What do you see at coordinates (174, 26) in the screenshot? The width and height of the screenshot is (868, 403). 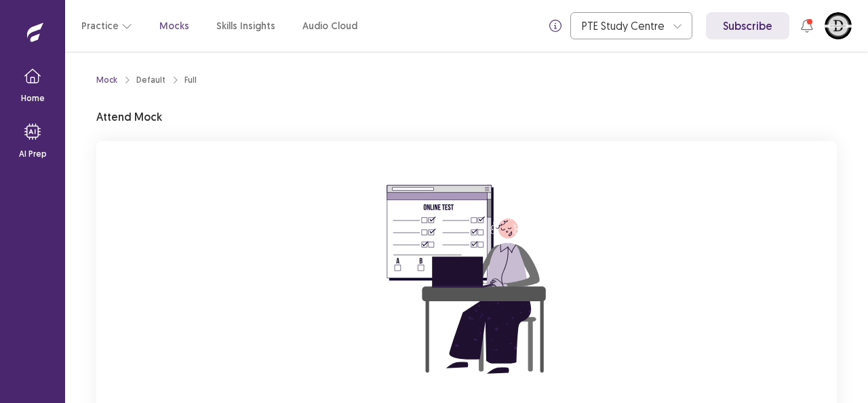 I see `p: Mocks` at bounding box center [174, 26].